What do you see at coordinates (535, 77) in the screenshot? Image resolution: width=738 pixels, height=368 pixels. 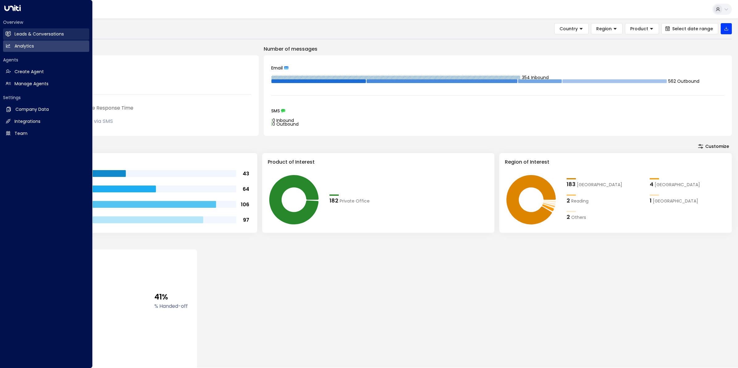 I see `tspan: 354 Inbound` at bounding box center [535, 77].